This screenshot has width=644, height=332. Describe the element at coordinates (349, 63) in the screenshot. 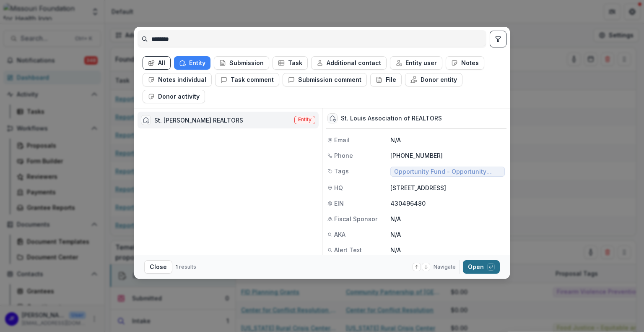

I see `button: Additional contact` at that location.